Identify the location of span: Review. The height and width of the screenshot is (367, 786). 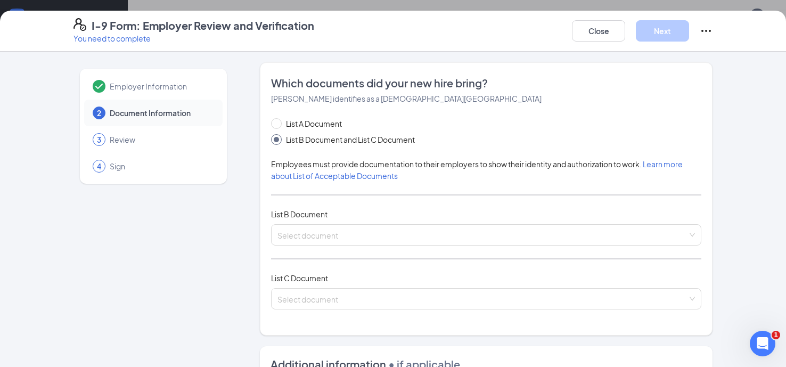
(161, 140).